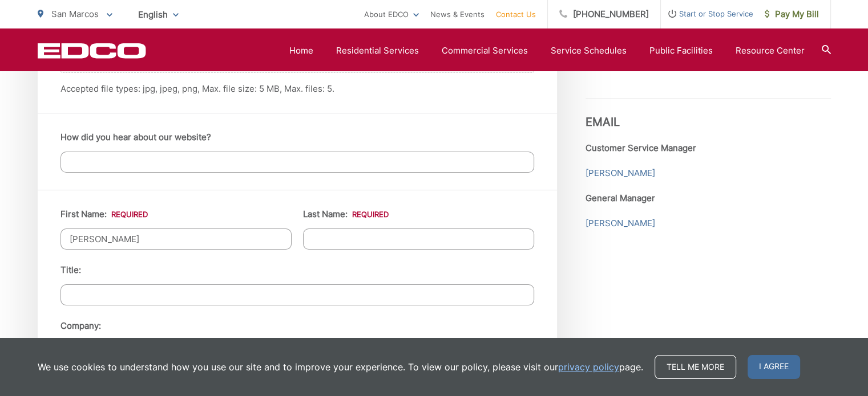 The height and width of the screenshot is (396, 868). What do you see at coordinates (92, 50) in the screenshot?
I see `a: EDCD logo. Return to the homepage.` at bounding box center [92, 50].